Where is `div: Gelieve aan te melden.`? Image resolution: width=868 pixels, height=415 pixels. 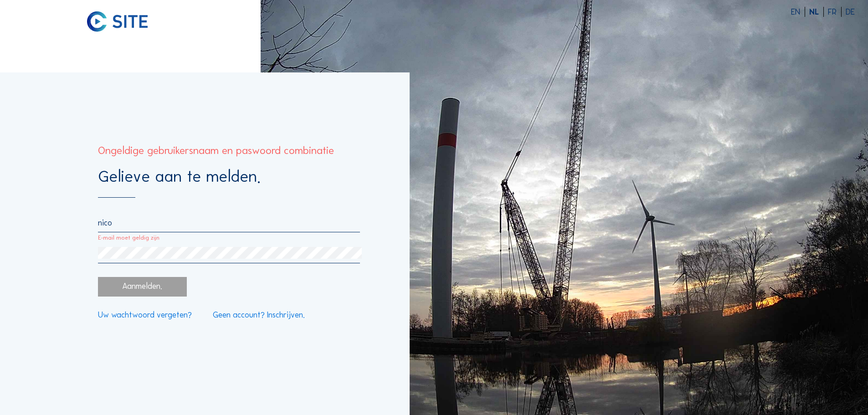
div: Gelieve aan te melden. is located at coordinates (228, 183).